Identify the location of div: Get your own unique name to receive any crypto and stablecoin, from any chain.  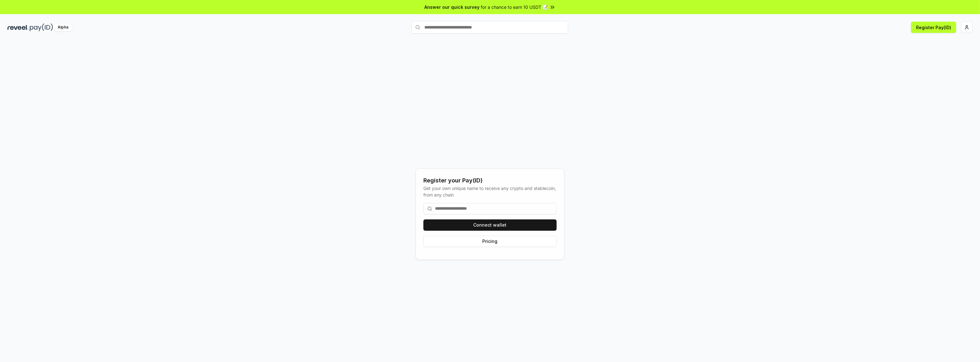
(490, 191).